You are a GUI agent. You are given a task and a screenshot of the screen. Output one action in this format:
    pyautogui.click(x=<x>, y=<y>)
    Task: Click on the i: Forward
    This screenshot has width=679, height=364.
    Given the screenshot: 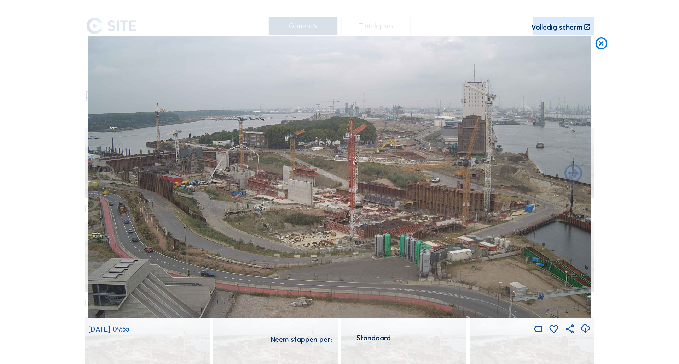 What is the action you would take?
    pyautogui.click(x=106, y=174)
    